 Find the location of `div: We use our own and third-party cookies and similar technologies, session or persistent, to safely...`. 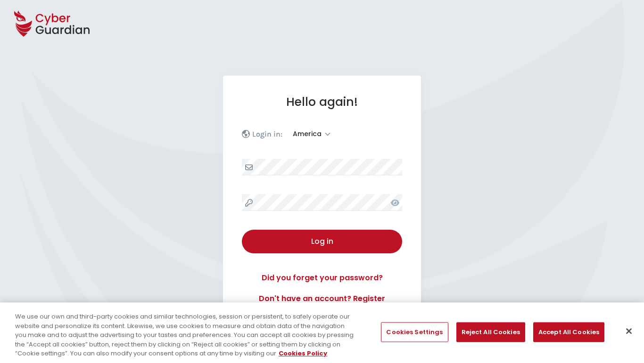

div: We use our own and third-party cookies and similar technologies, session or persistent, to safely... is located at coordinates (185, 334).